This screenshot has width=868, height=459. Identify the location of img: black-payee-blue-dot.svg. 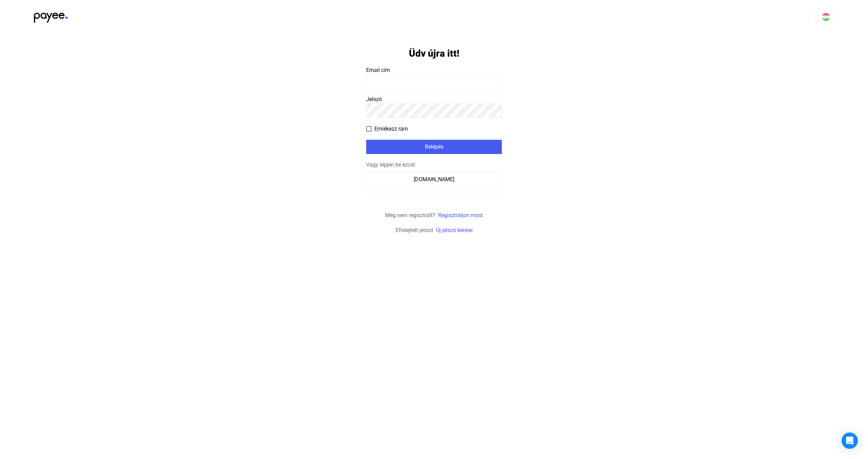
(51, 16).